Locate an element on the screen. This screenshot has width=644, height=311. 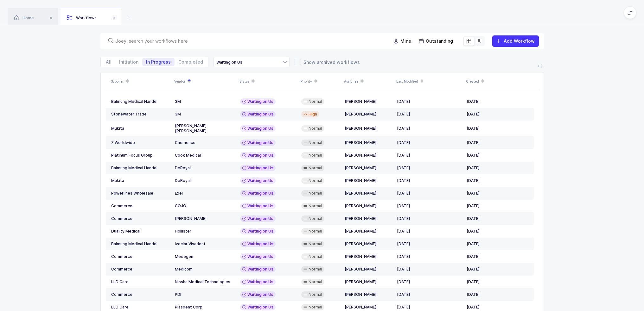
div: Assignee is located at coordinates (368, 81).